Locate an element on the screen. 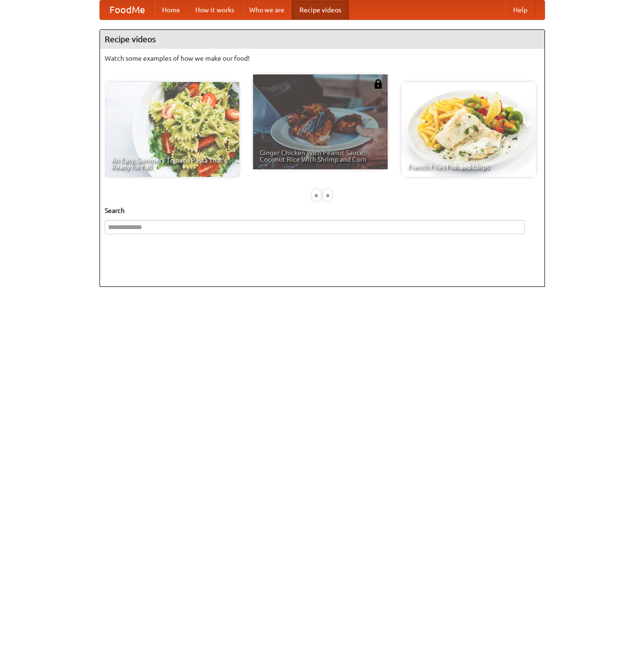 The width and height of the screenshot is (644, 671). a: Help is located at coordinates (520, 10).